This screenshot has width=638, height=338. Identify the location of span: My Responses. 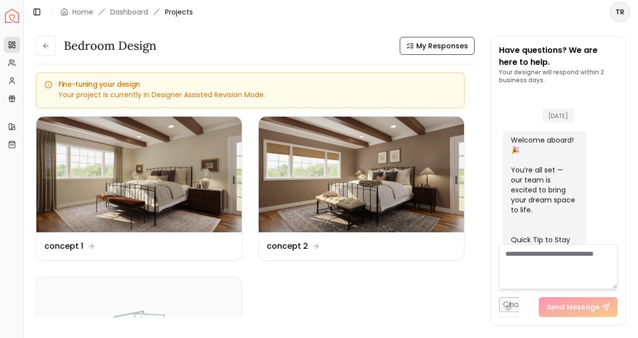
(442, 46).